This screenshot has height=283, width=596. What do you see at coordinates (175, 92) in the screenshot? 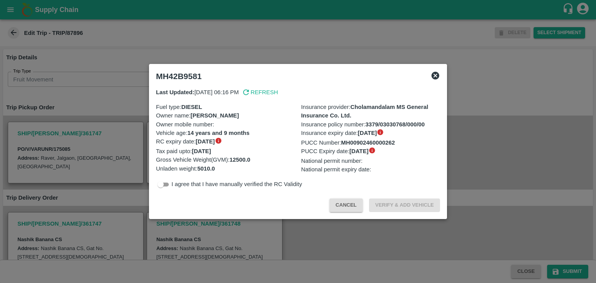
I see `b: Last Updated:` at bounding box center [175, 92].